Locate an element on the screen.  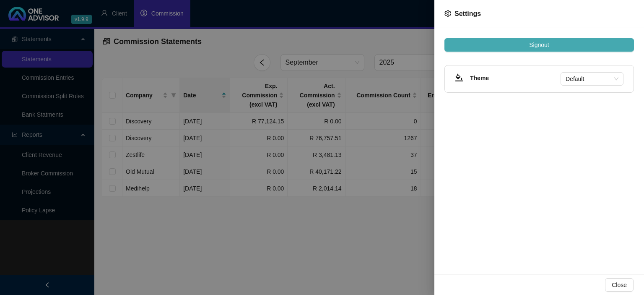
h4: Theme is located at coordinates (515, 78).